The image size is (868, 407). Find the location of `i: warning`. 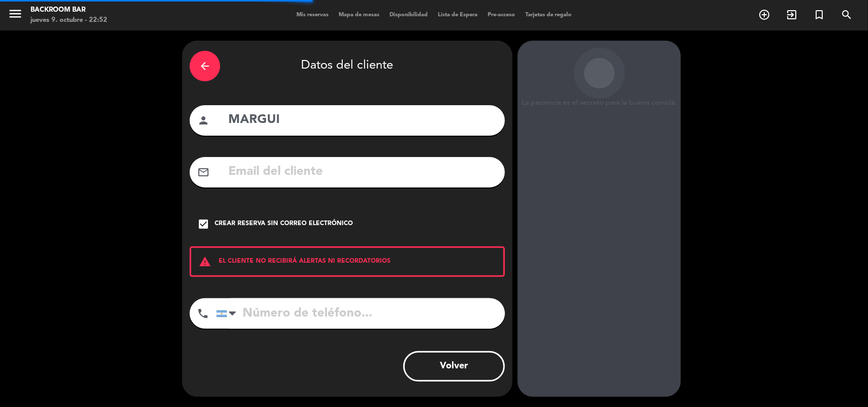

i: warning is located at coordinates (205, 262).